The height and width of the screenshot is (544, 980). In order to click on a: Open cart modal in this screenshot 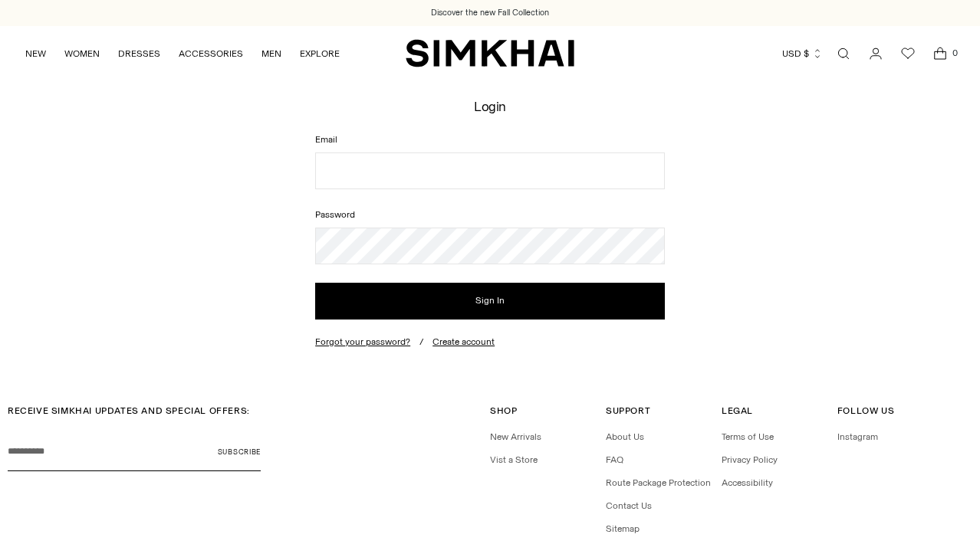, I will do `click(940, 53)`.